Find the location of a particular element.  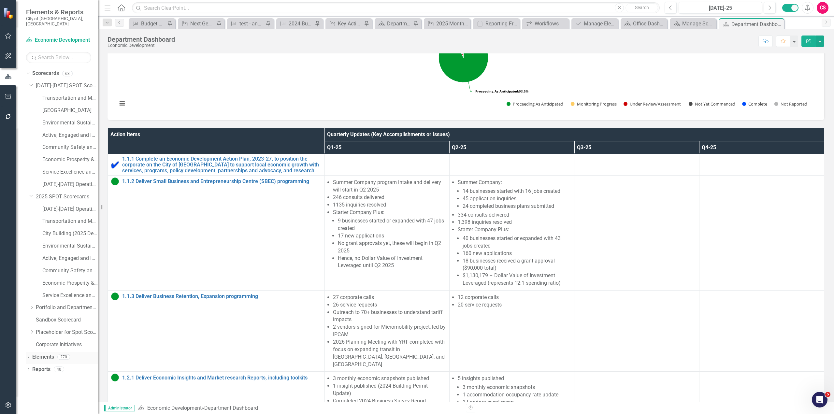

li: 27 corporate calls is located at coordinates (389, 298).